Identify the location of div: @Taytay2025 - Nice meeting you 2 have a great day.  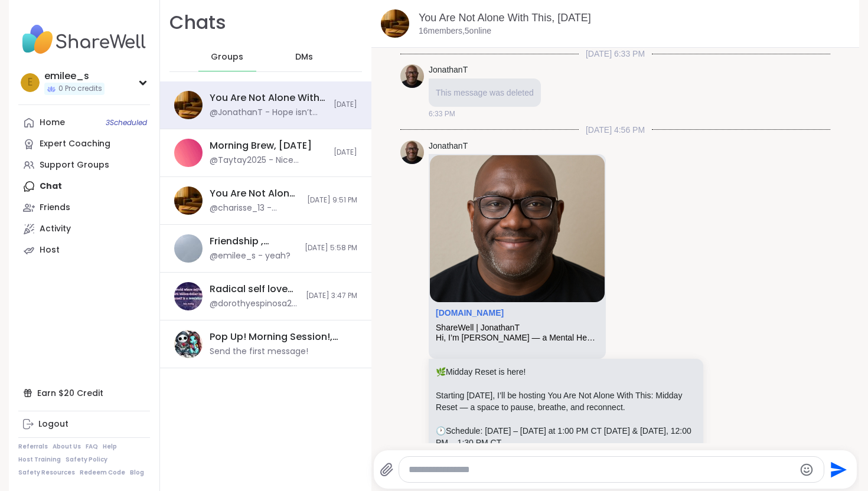
(268, 161).